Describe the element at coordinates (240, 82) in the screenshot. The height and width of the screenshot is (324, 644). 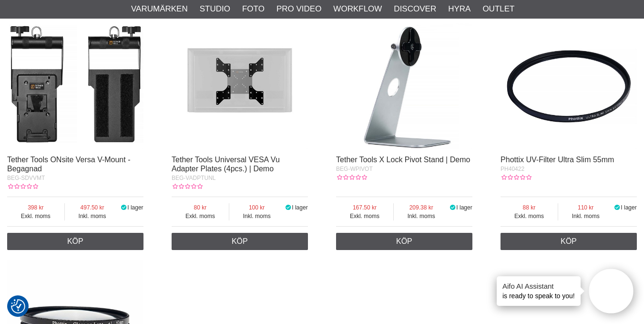
I see `img: Tether Tools Universal VESA Vu Adapter Plates (4pcs.) | Demo` at that location.